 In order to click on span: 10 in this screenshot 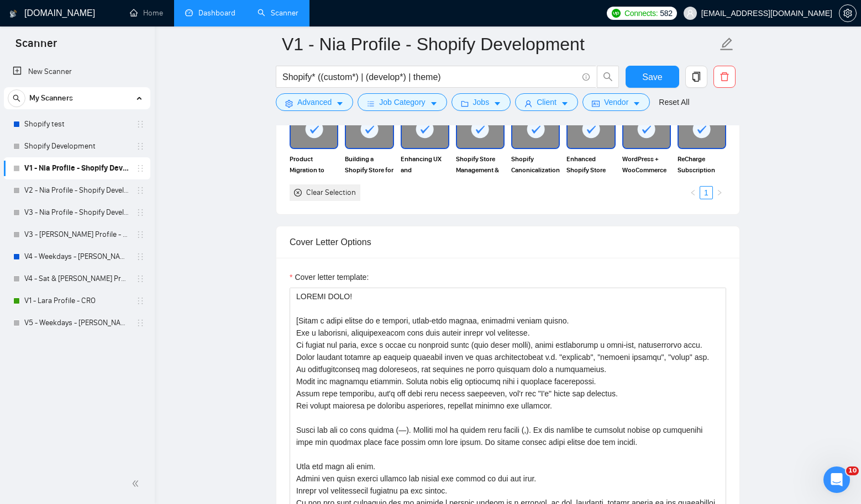, I will do `click(853, 471)`.